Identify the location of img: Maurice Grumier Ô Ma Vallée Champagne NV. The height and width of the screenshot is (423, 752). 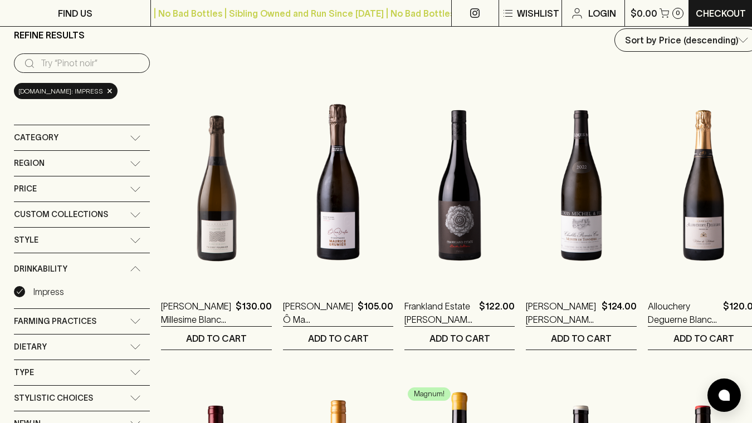
(338, 186).